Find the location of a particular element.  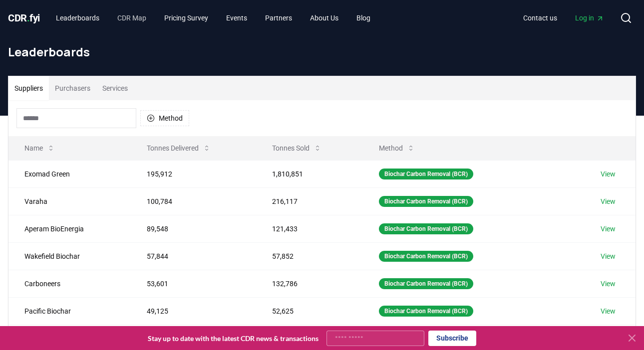

a: CDR.fyi is located at coordinates (24, 18).